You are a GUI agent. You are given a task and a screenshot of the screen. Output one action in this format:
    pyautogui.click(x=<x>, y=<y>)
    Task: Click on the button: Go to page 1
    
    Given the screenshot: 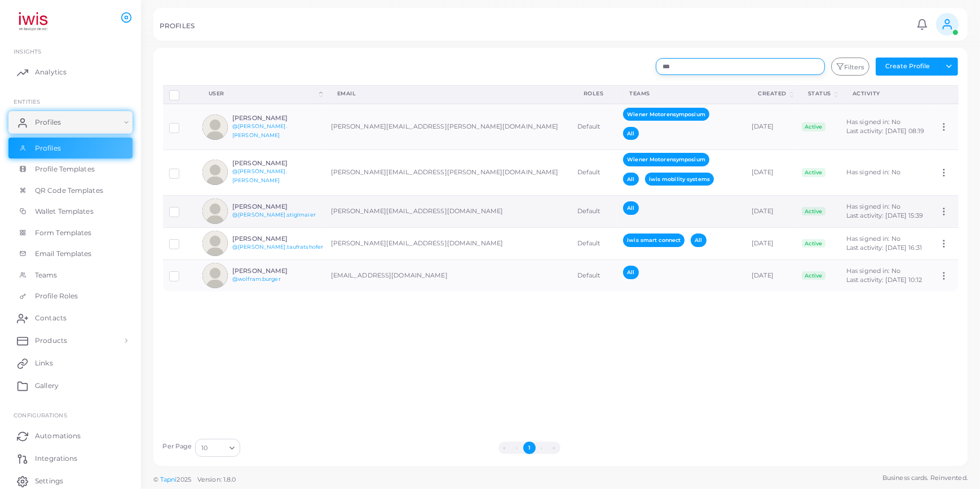 What is the action you would take?
    pyautogui.click(x=530, y=448)
    